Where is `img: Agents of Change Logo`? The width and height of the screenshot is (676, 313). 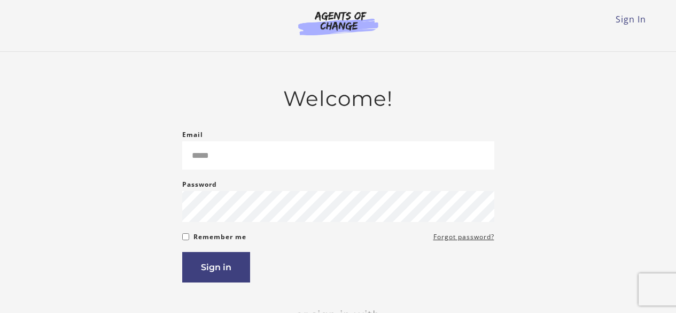 img: Agents of Change Logo is located at coordinates (338, 23).